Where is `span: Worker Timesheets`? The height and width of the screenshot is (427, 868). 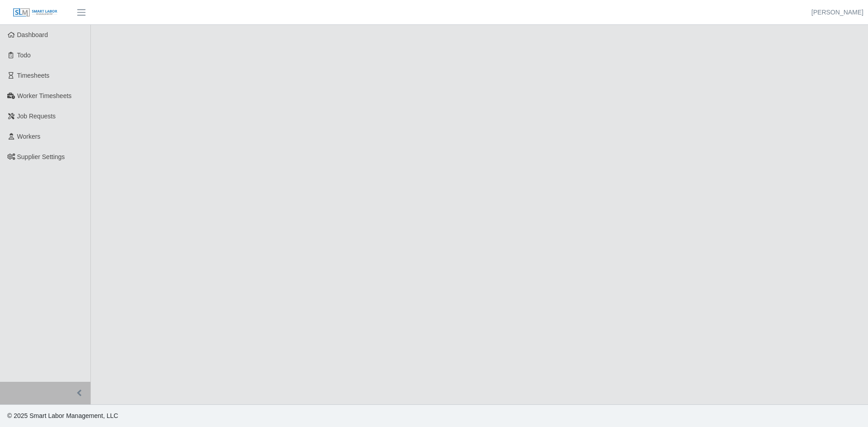
span: Worker Timesheets is located at coordinates (44, 96).